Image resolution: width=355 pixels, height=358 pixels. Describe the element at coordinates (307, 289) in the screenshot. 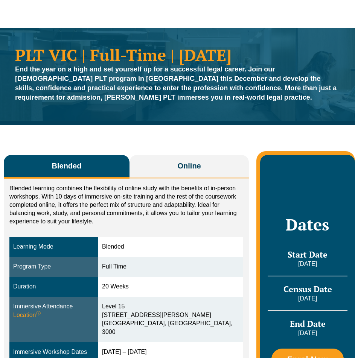

I see `span: Census Date` at that location.